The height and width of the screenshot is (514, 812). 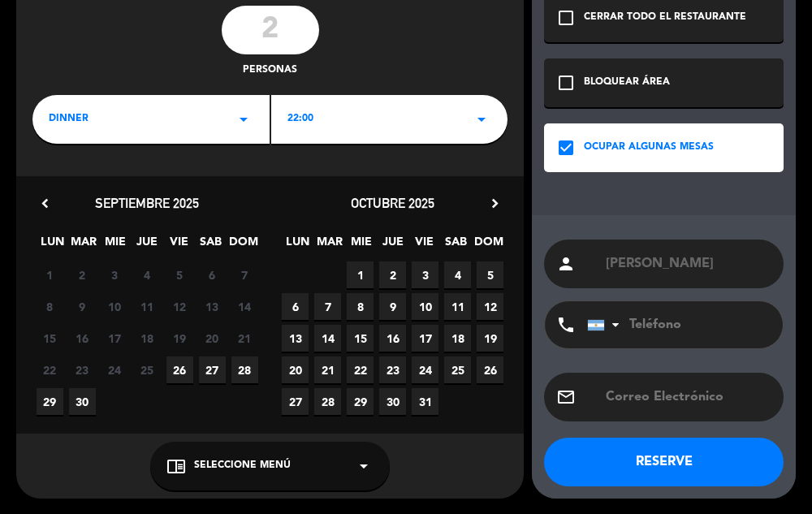 What do you see at coordinates (627, 83) in the screenshot?
I see `div: BLOQUEAR ÁREA` at bounding box center [627, 83].